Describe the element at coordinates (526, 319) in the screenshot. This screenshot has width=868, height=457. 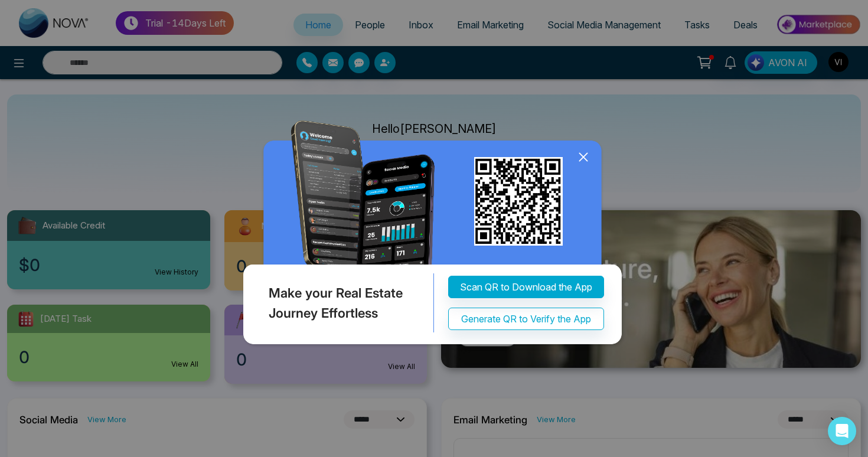
I see `button: Generate QR to Verify the App` at that location.